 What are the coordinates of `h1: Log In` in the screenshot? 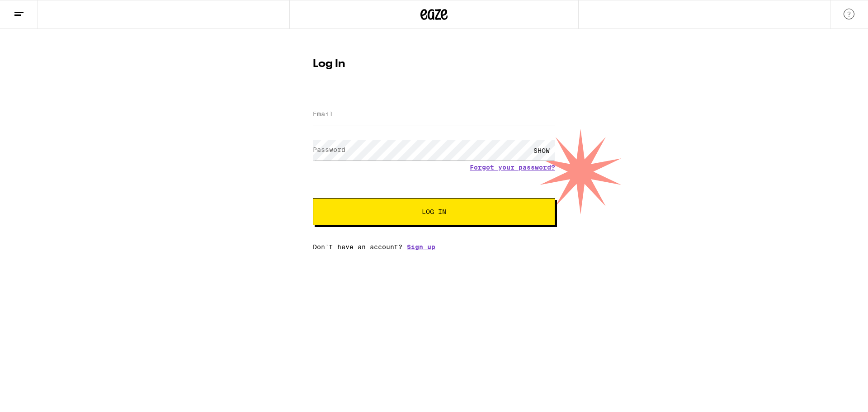 It's located at (434, 64).